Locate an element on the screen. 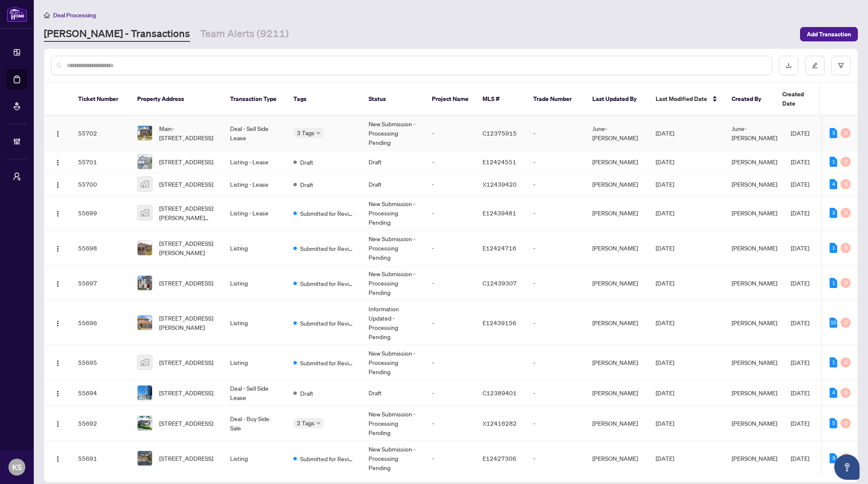  td: 55694 is located at coordinates (101, 393).